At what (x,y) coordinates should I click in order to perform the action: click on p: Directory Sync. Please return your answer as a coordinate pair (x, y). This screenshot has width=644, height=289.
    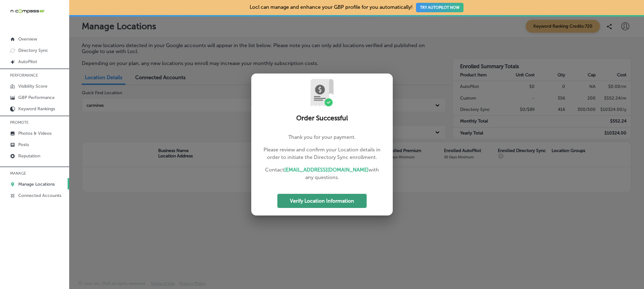
    Looking at the image, I should click on (33, 50).